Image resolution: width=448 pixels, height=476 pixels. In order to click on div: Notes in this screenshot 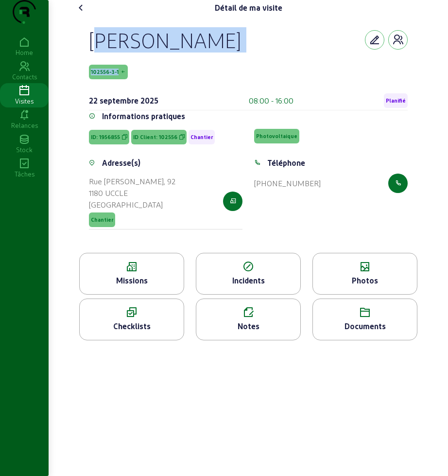, I will do `click(248, 327)`.